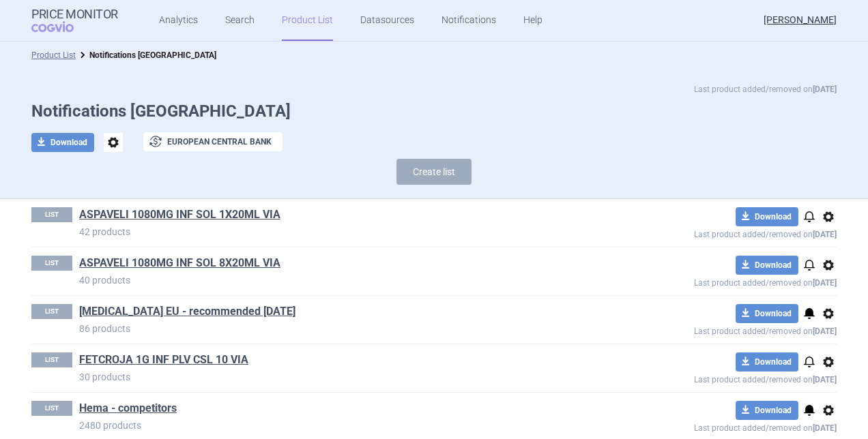 The height and width of the screenshot is (439, 868). What do you see at coordinates (337, 410) in the screenshot?
I see `h1: Hema - competitors` at bounding box center [337, 410].